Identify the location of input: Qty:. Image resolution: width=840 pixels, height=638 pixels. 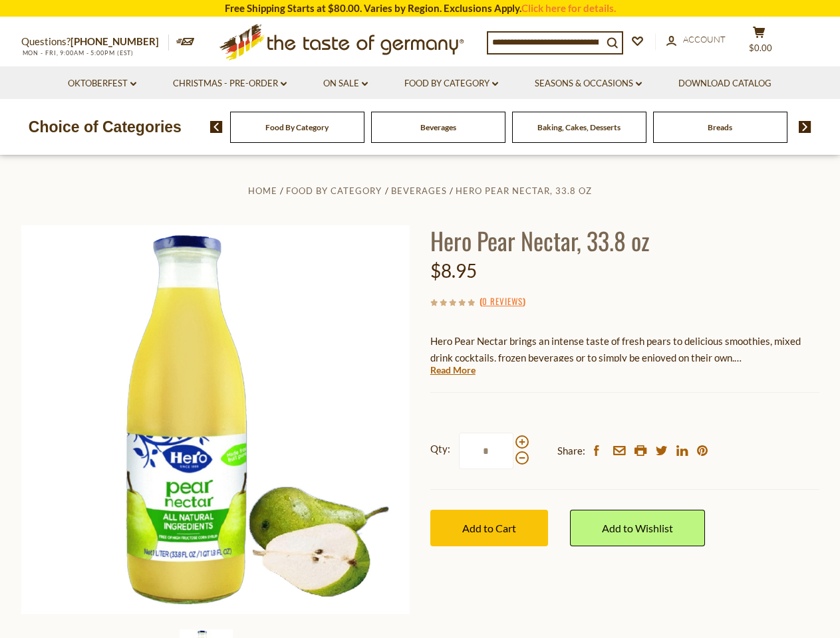
(486, 450).